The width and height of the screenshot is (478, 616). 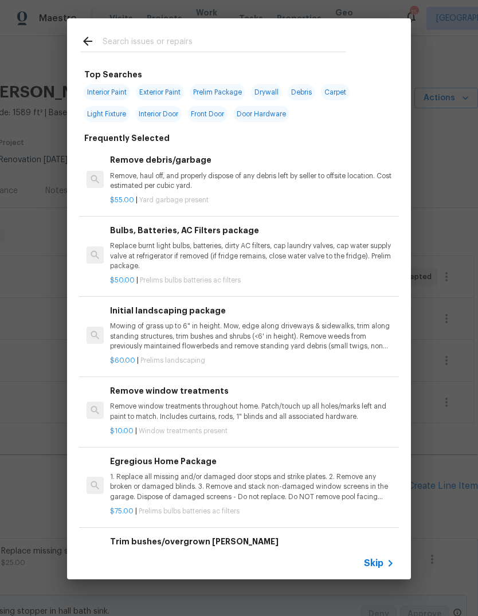 I want to click on span: Front Door, so click(x=207, y=114).